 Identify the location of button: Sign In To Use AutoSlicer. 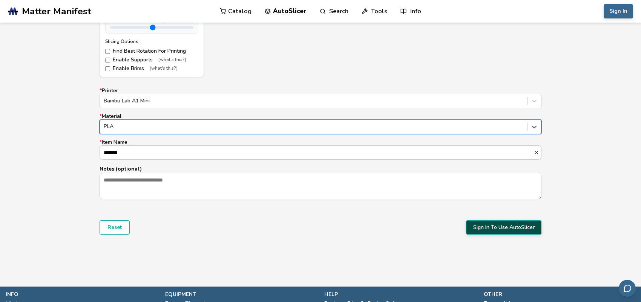
(503, 228).